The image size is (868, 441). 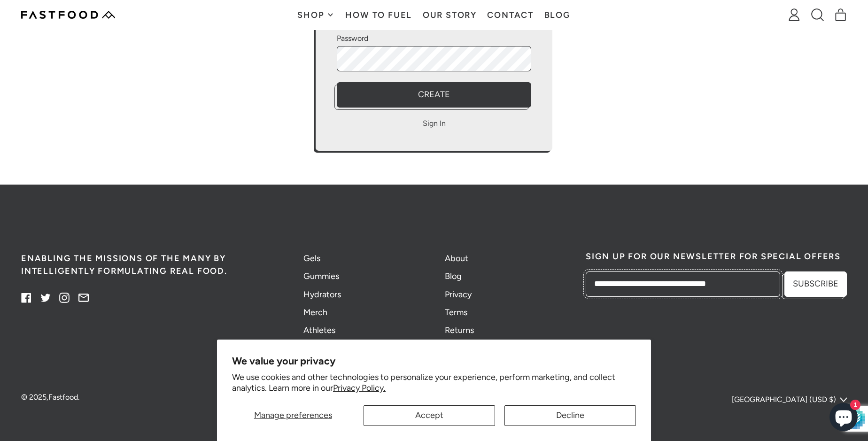 I want to click on a: Hydrators, so click(x=322, y=295).